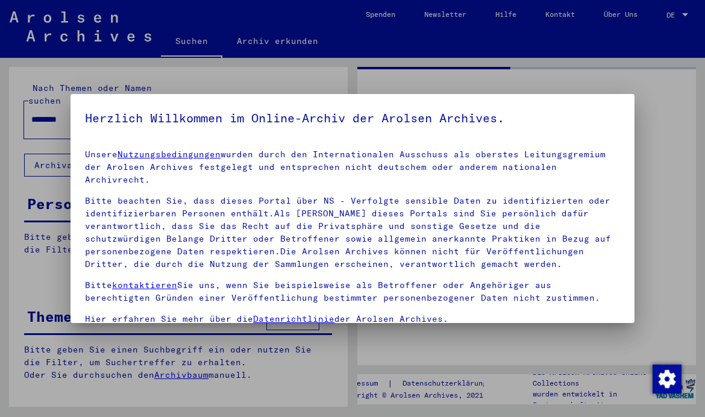 This screenshot has width=705, height=417. What do you see at coordinates (352, 232) in the screenshot?
I see `p: Bitte beachten Sie, dass dieses Portal über NS - Verfolgte sensible Daten zu identifizierten oder...` at bounding box center [352, 232].